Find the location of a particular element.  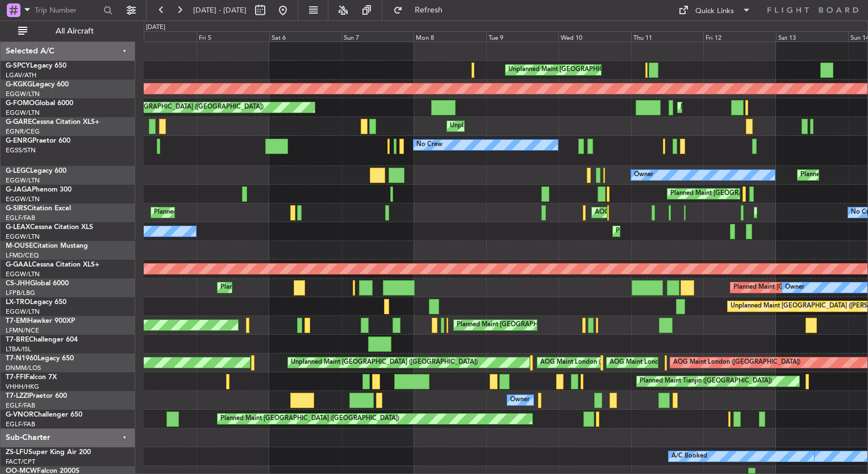

a: T7-LZZIPraetor 600 is located at coordinates (37, 396).